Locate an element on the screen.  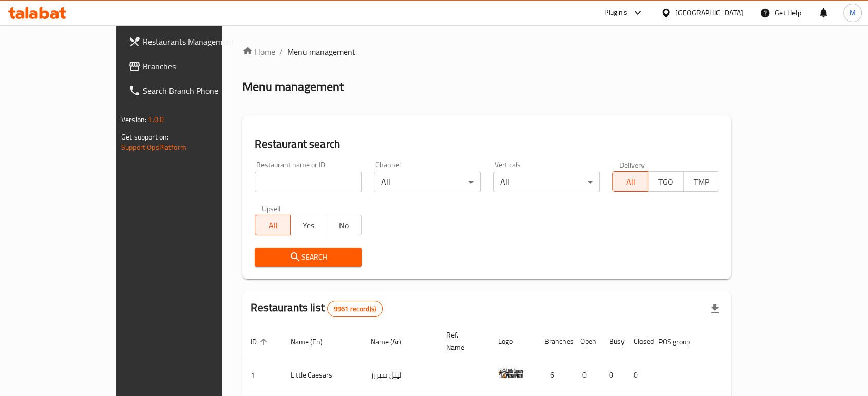
span: Ref. Name is located at coordinates (461, 341).